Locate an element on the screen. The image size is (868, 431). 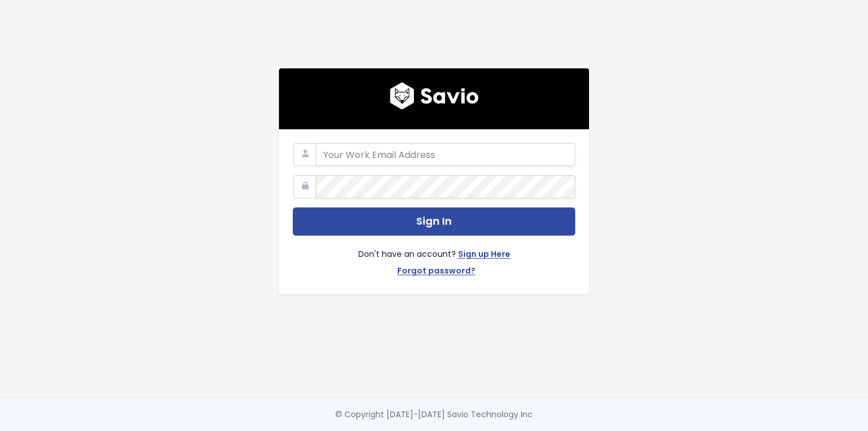
div: Don't have an account? is located at coordinates (434, 257).